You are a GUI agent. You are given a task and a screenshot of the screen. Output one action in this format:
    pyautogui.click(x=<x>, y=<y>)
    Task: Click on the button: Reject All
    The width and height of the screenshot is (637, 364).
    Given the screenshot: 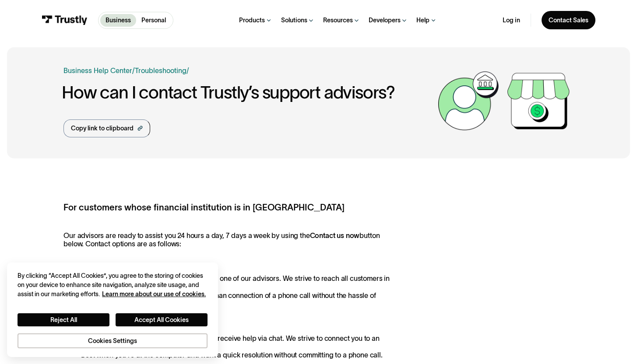 What is the action you would take?
    pyautogui.click(x=64, y=319)
    